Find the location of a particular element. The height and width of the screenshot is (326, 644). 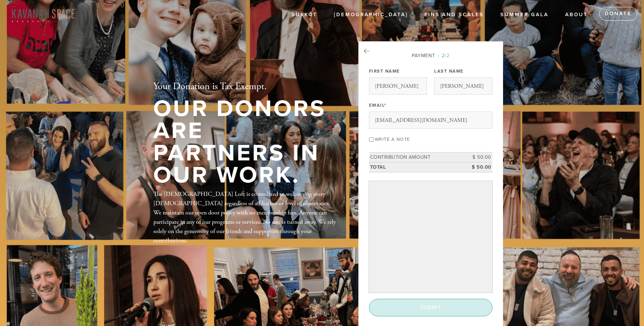

input: Submit is located at coordinates (431, 307).